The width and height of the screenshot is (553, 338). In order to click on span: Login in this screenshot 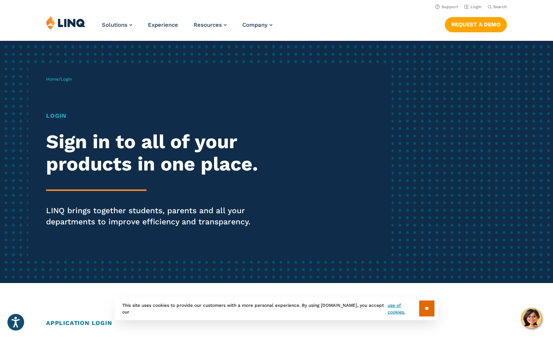, I will do `click(66, 79)`.